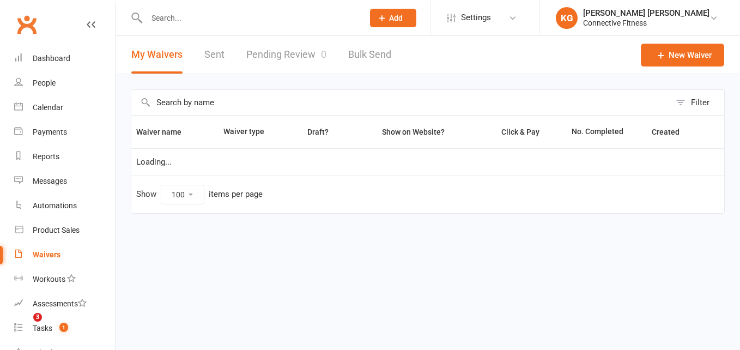 Image resolution: width=740 pixels, height=350 pixels. What do you see at coordinates (59, 303) in the screenshot?
I see `div: Assessments` at bounding box center [59, 303].